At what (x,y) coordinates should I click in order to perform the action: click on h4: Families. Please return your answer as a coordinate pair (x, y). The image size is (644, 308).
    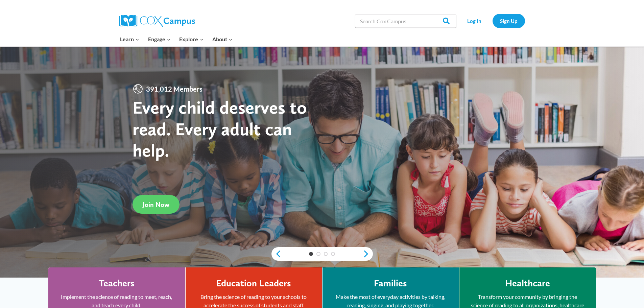
    Looking at the image, I should click on (390, 283).